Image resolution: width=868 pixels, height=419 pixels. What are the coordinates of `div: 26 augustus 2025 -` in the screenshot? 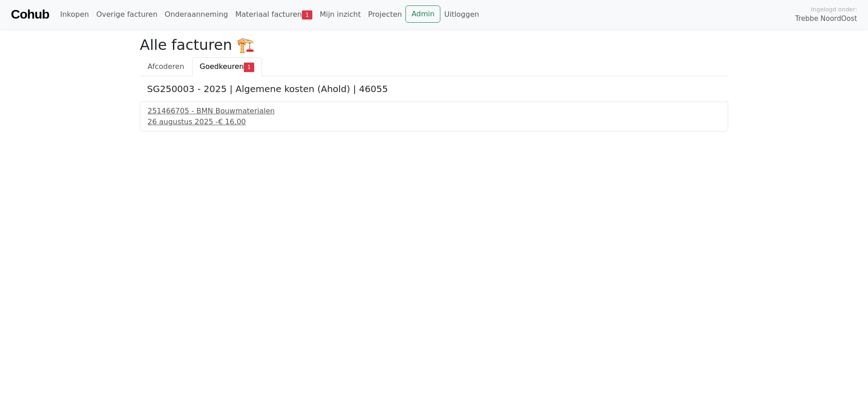 It's located at (434, 122).